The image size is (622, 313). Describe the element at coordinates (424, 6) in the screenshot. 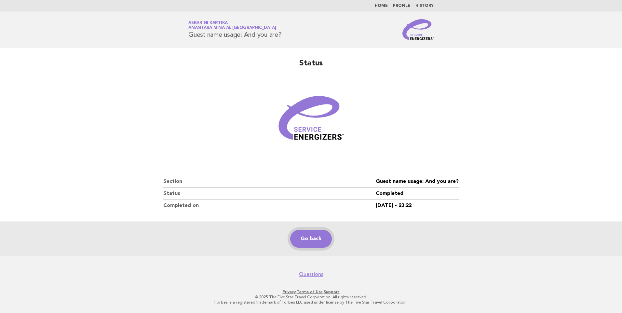

I see `a: History` at that location.